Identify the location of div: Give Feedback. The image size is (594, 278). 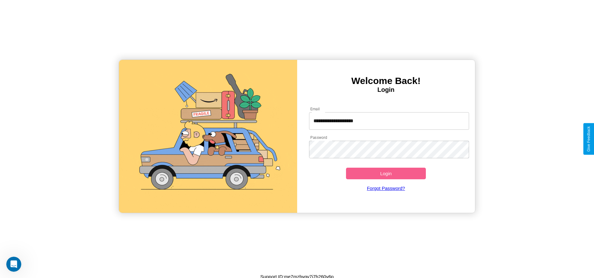
(588, 139).